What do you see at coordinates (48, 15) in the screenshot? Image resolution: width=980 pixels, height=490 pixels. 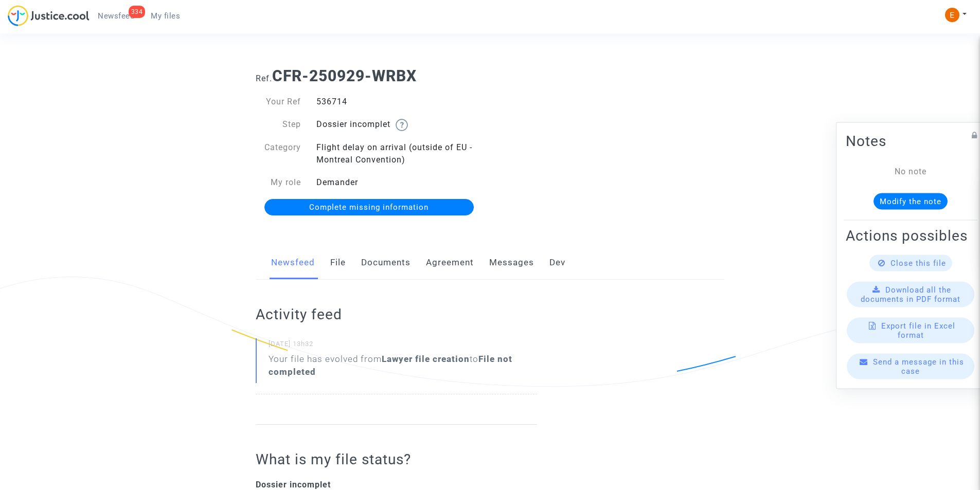 I see `img: jc-logo.svg` at bounding box center [48, 15].